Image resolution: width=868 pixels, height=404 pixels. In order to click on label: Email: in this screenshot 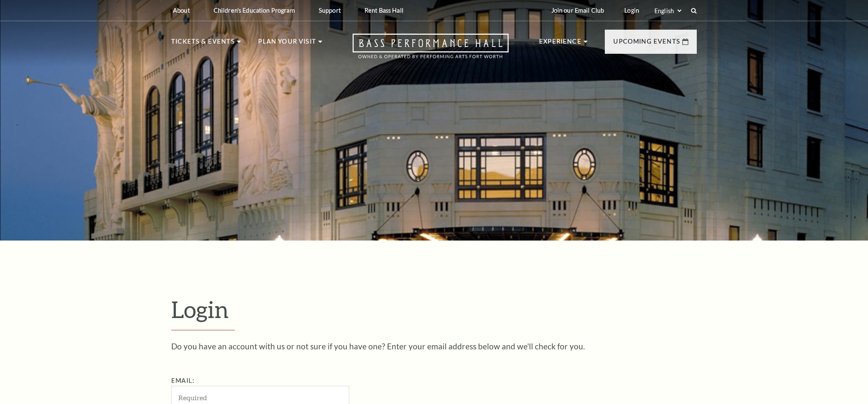, I will do `click(183, 380)`.